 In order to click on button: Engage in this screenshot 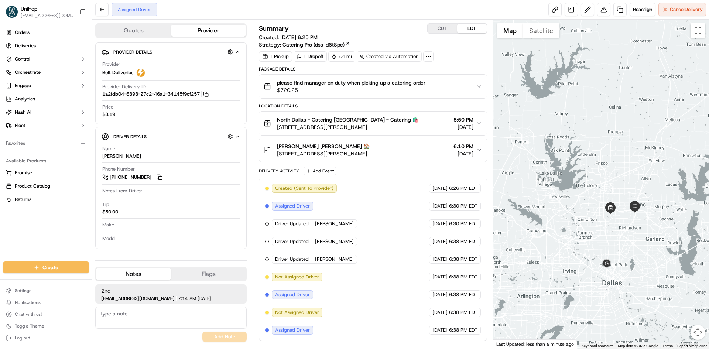, I will do `click(46, 86)`.